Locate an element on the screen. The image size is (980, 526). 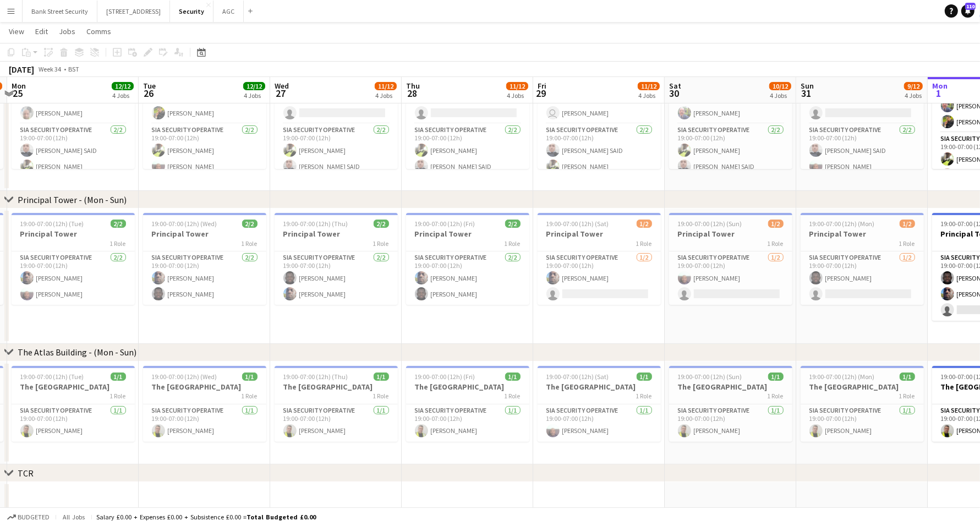
span: 10/12 is located at coordinates (781, 85).